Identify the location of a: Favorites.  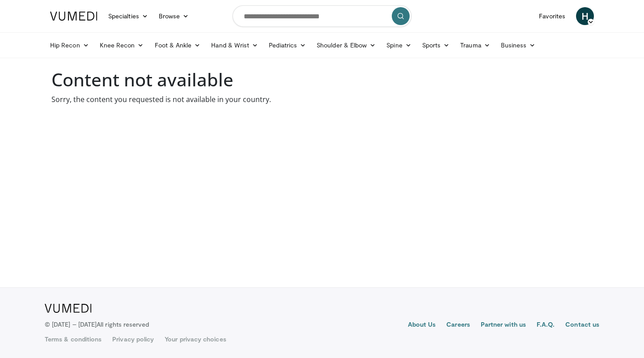
(552, 16).